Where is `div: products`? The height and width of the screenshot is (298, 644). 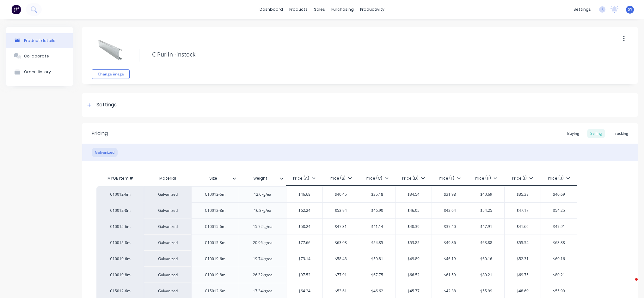 div: products is located at coordinates (298, 10).